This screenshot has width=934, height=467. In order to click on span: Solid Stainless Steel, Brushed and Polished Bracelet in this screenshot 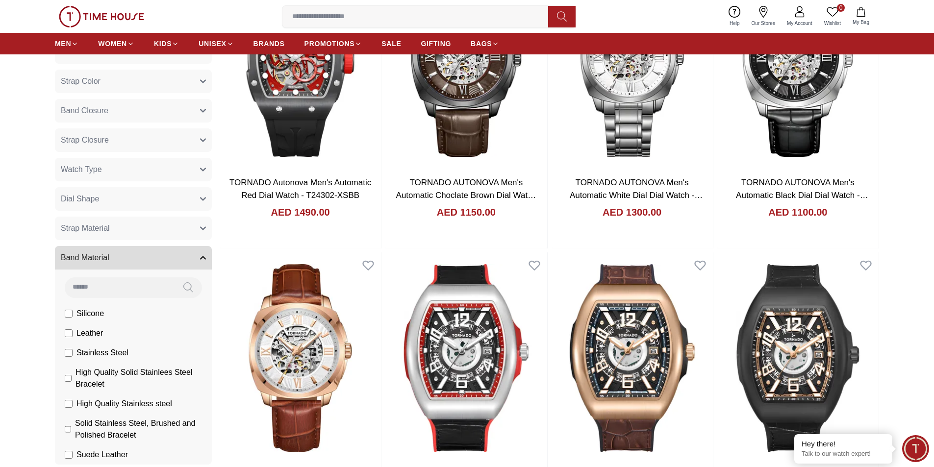, I will do `click(140, 429)`.